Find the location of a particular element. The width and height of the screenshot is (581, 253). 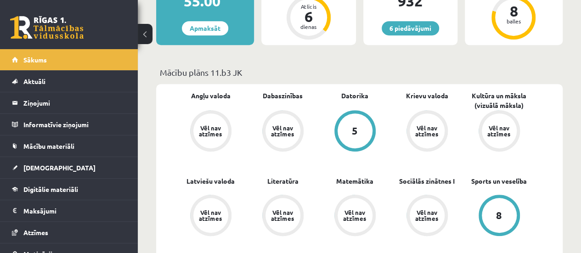

a: Latviešu valoda is located at coordinates (211, 181).